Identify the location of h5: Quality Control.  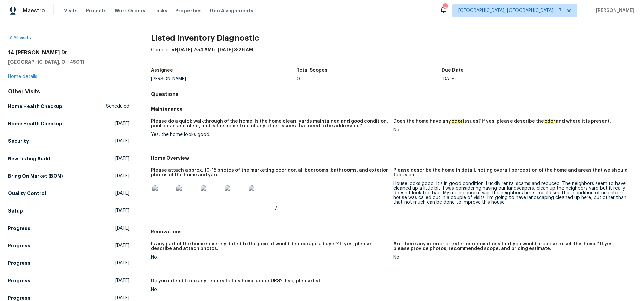
(27, 194).